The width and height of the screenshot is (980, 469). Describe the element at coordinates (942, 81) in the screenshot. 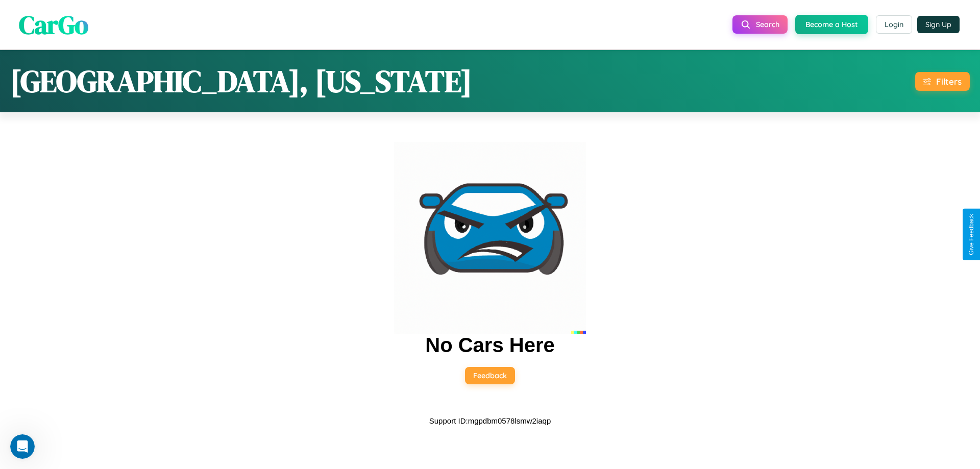

I see `button: Filters` at that location.